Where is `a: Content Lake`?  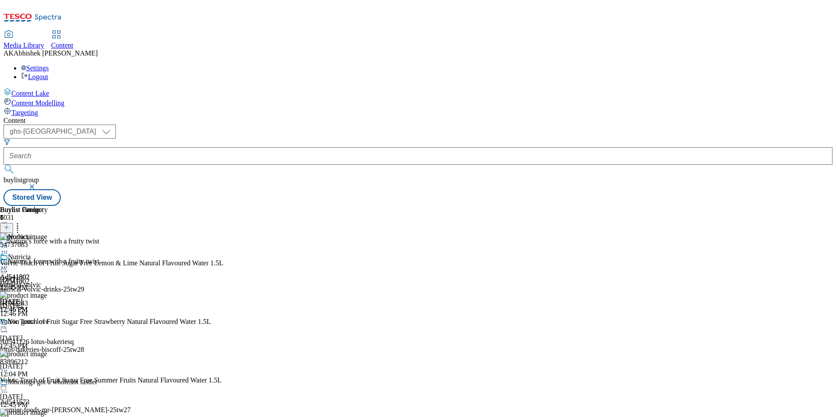 a: Content Lake is located at coordinates (418, 93).